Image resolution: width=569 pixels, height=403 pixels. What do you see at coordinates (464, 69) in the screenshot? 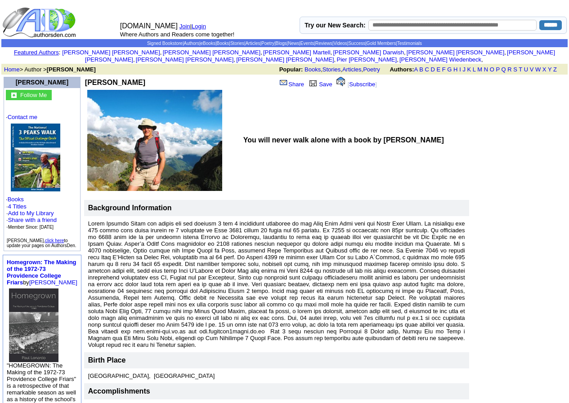
I see `a: J` at bounding box center [464, 69].